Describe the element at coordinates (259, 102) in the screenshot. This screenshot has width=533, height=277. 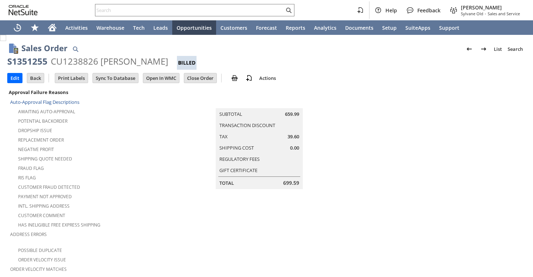
I see `caption: Summary` at that location.